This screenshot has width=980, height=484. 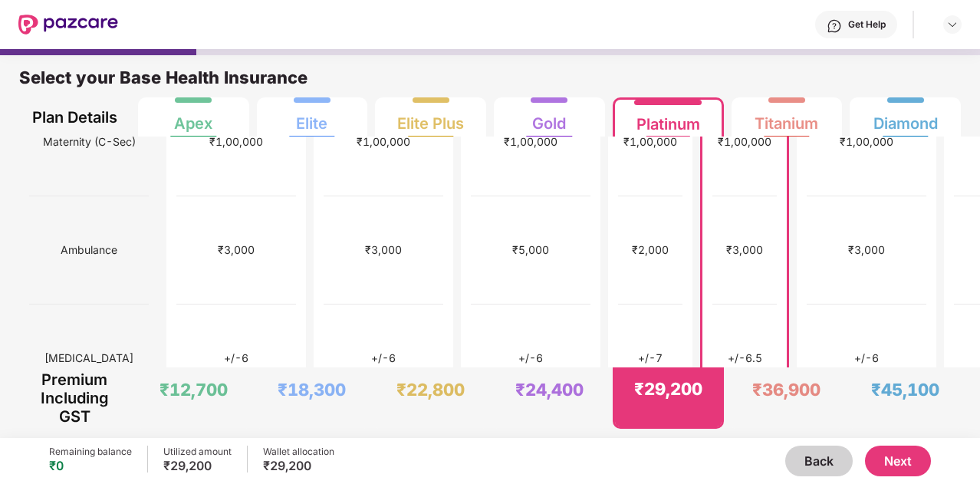 What do you see at coordinates (952, 25) in the screenshot?
I see `img: svg+xml;base64,PHN2ZyBpZD0iRHJvcGRvd24tMzJ4MzIiIHhtbG5zPSJodHRwOi8vd3d3LnczLm9yZy8yMDAwL3N2ZyIgd2...` at bounding box center [952, 25].